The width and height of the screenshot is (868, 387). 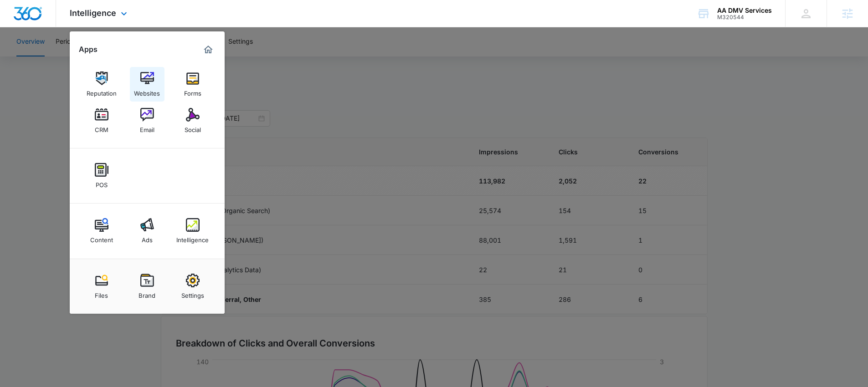 What do you see at coordinates (147, 293) in the screenshot?
I see `div: Brand` at bounding box center [147, 293].